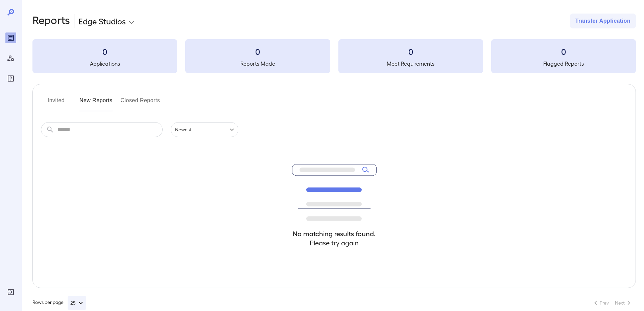 Image resolution: width=644 pixels, height=311 pixels. What do you see at coordinates (59, 303) in the screenshot?
I see `div: Rows per page` at bounding box center [59, 303].